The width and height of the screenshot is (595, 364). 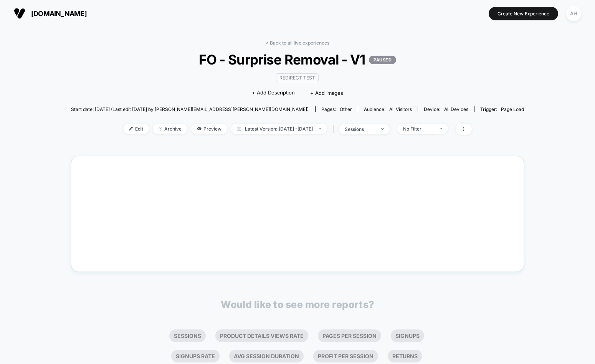 What do you see at coordinates (136, 129) in the screenshot?
I see `span: Edit` at bounding box center [136, 129].